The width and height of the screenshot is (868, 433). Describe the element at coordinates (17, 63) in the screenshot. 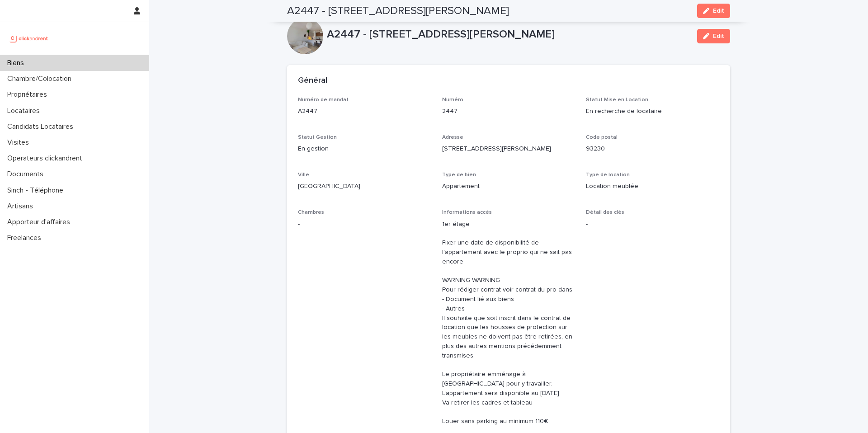

I see `p: Biens` at that location.